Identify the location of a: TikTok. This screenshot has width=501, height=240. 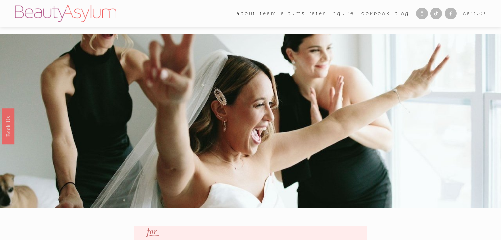
(436, 13).